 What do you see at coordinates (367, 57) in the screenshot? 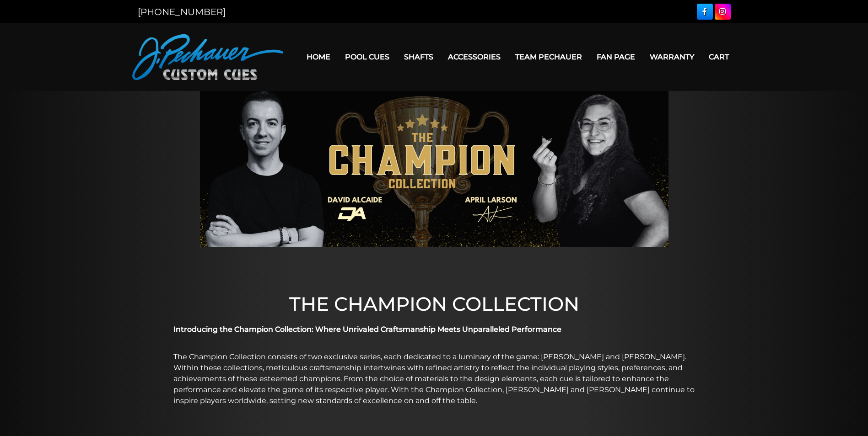
I see `a: Pool Cues` at bounding box center [367, 57].